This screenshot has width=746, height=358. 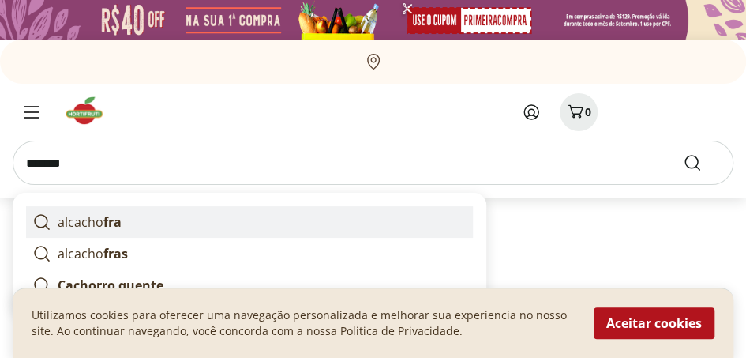 What do you see at coordinates (111, 285) in the screenshot?
I see `strong: Cachorro quente` at bounding box center [111, 285].